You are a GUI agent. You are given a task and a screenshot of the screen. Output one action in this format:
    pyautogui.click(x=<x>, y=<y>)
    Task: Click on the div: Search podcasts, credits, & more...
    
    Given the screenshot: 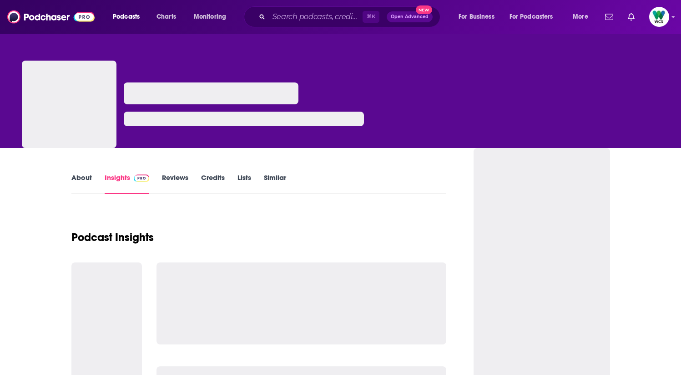 What is the action you would take?
    pyautogui.click(x=351, y=17)
    